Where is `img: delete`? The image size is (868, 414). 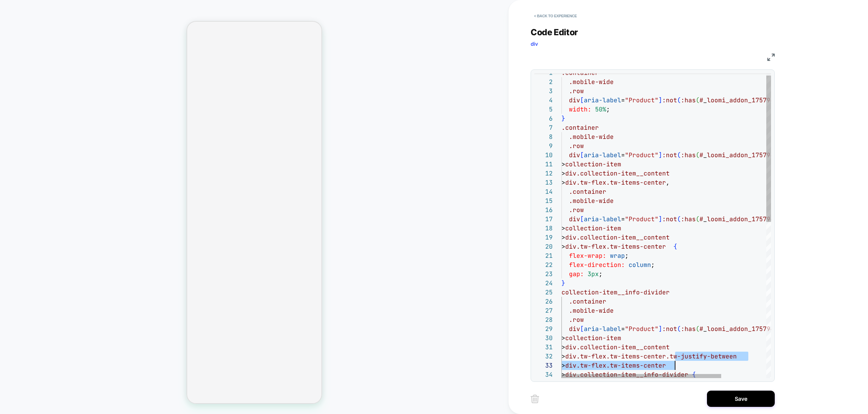 img: delete is located at coordinates (535, 399).